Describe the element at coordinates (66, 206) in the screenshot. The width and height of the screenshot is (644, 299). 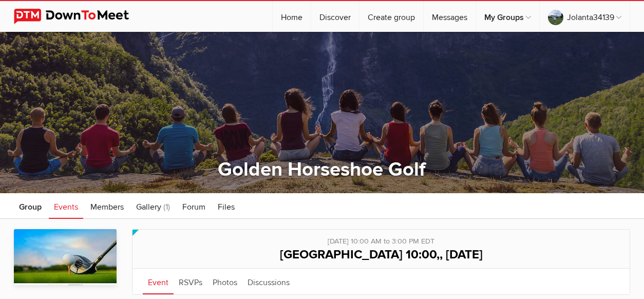
I see `a: Events` at that location.